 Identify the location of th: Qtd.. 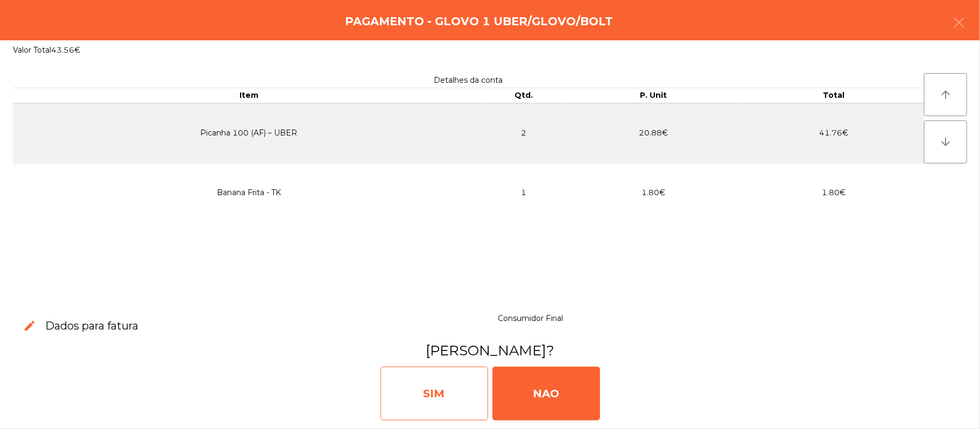
(524, 96).